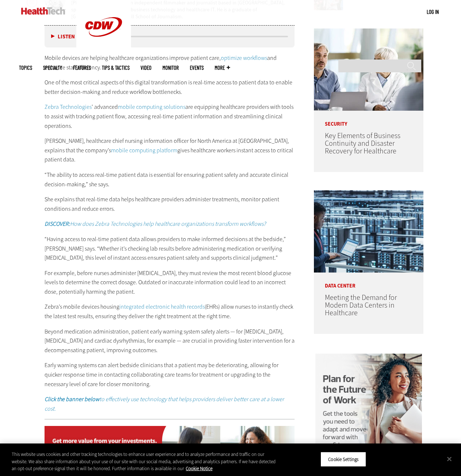 This screenshot has height=476, width=461. What do you see at coordinates (170, 179) in the screenshot?
I see `p: “The ability to access real-time patient data is essential for ensuring patient safety and accura...` at bounding box center [170, 179].